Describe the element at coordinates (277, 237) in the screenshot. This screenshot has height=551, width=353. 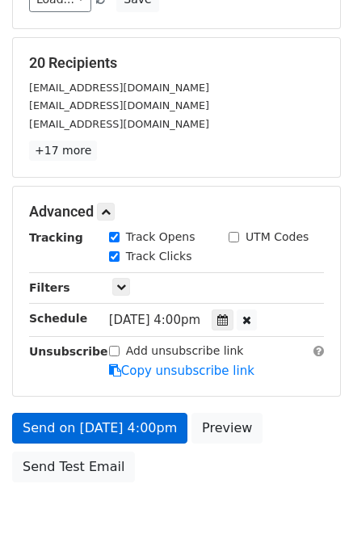
I see `label: UTM Codes` at that location.